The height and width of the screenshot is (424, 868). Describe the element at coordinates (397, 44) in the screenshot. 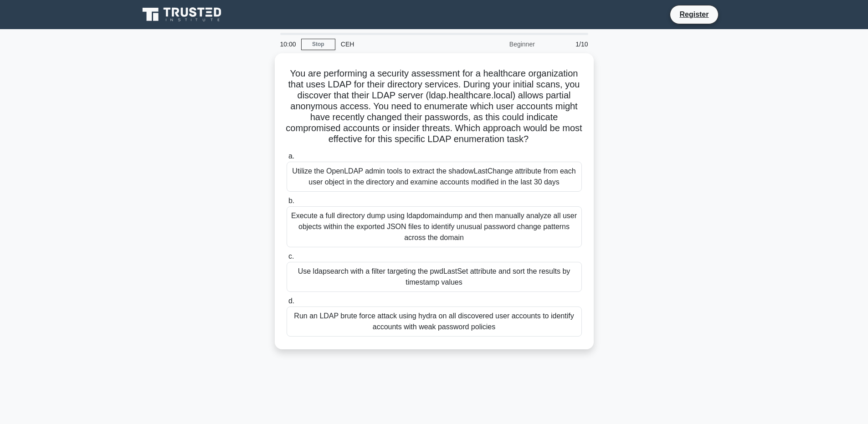

I see `div: CEH` at that location.